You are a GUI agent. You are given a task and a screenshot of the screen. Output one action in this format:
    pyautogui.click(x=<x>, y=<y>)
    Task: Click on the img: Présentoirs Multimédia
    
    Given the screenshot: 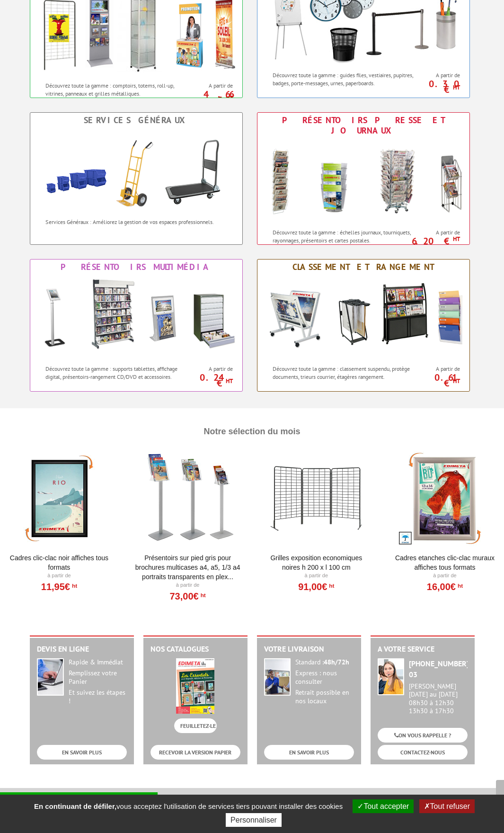 What is the action you would take?
    pyautogui.click(x=136, y=317)
    